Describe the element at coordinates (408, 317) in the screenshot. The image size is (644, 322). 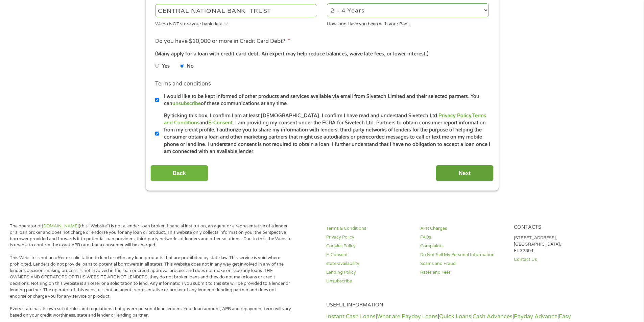
I see `a: What are Payday Loans` at that location.